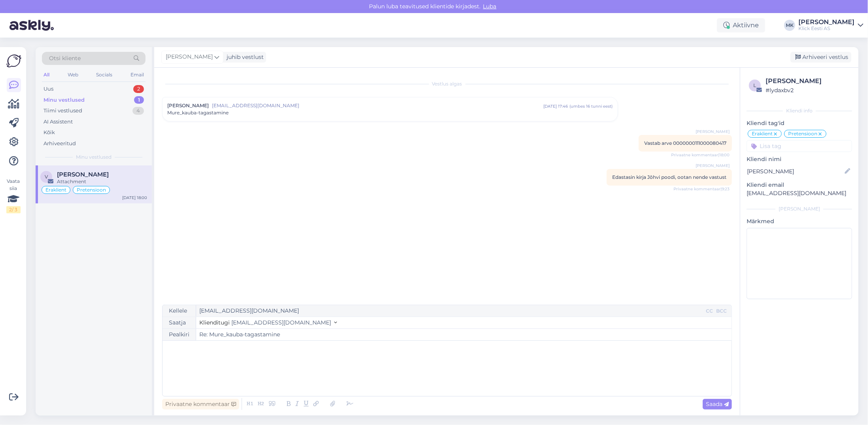  What do you see at coordinates (58, 122) in the screenshot?
I see `div: AI Assistent` at bounding box center [58, 122].